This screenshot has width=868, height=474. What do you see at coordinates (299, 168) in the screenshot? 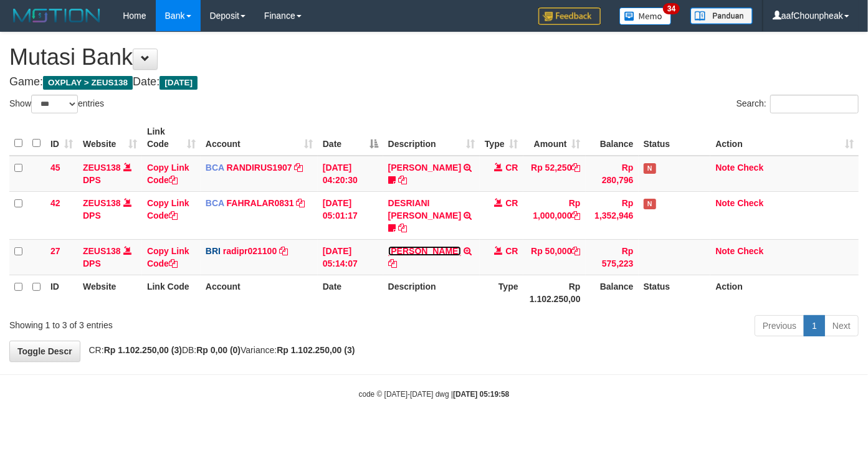
I see `a: Copy RANDIRUS1907 to clipboard` at bounding box center [299, 168].